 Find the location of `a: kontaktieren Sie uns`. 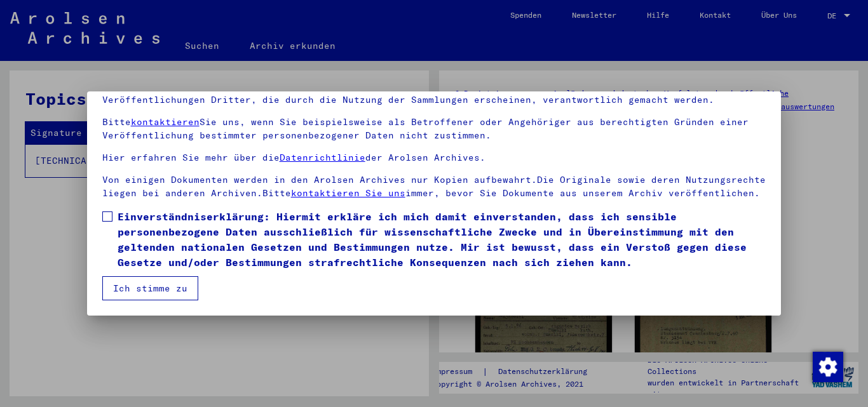

a: kontaktieren Sie uns is located at coordinates (348, 193).